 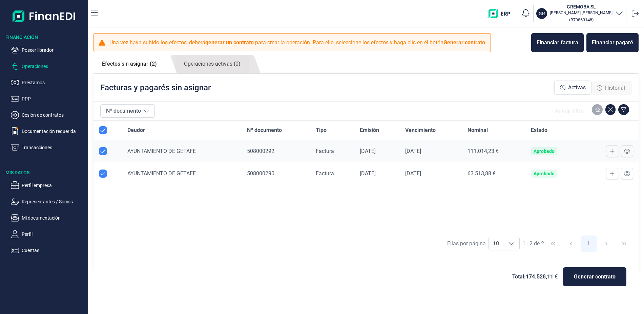 What do you see at coordinates (48, 147) in the screenshot?
I see `button: Transacciones` at bounding box center [48, 147].